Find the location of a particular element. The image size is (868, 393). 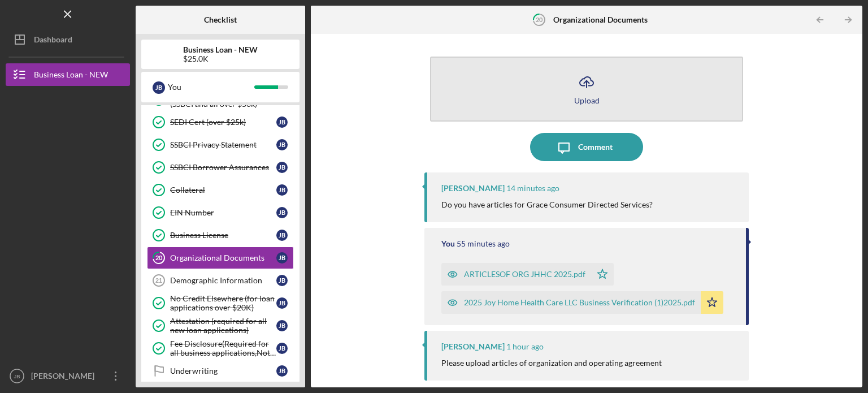

div: Upload is located at coordinates (586, 100).